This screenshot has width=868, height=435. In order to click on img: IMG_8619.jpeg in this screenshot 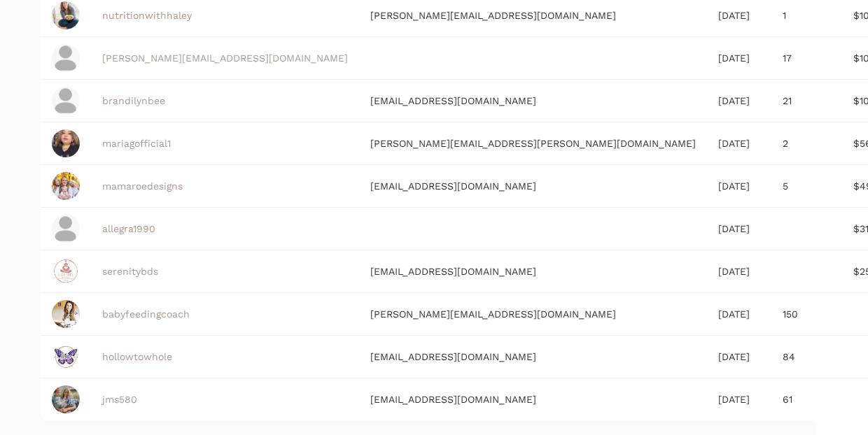, I will do `click(66, 399)`.